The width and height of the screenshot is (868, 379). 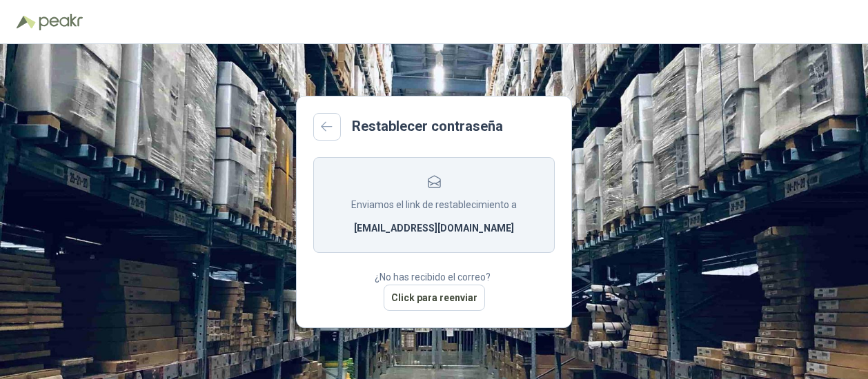 I want to click on p: ¿No has recibido el correo?, so click(x=434, y=277).